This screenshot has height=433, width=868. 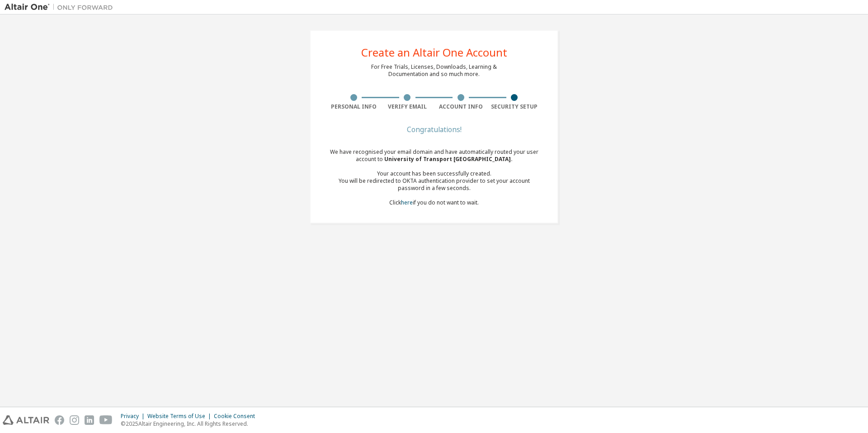 I want to click on div: We have recognised your email domain and have automatically routed your user account to Click if ..., so click(x=434, y=177).